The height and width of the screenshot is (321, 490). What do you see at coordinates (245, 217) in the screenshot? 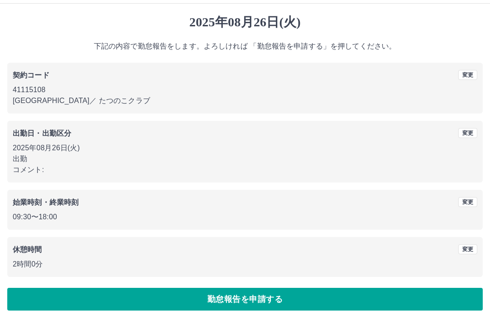
I see `p: 09:30 〜 18:00` at bounding box center [245, 217].